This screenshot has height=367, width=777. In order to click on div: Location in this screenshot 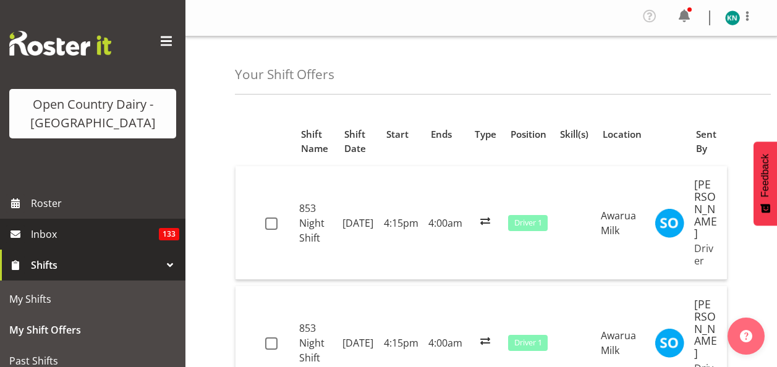, I will do `click(622, 134)`.